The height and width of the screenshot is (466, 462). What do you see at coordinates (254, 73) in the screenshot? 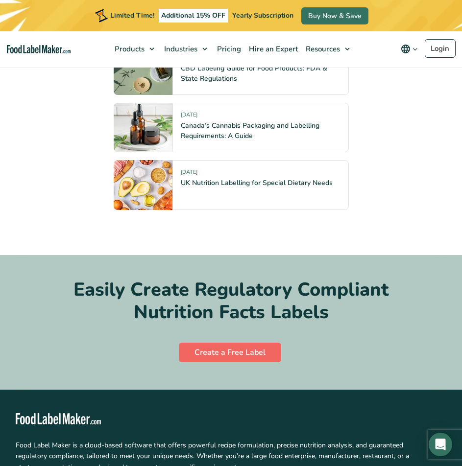
I see `a: CBD Labeling Guide for Food Products: FDA & State Regulations` at bounding box center [254, 73].